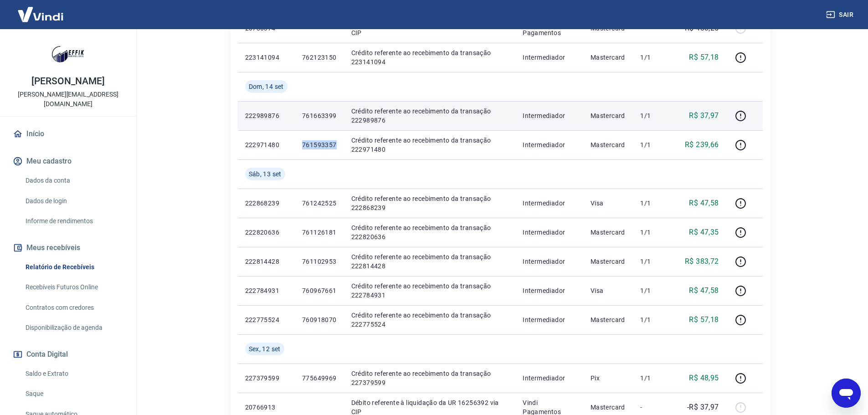 The height and width of the screenshot is (415, 868). Describe the element at coordinates (68, 161) in the screenshot. I see `button: Meu cadastro` at that location.